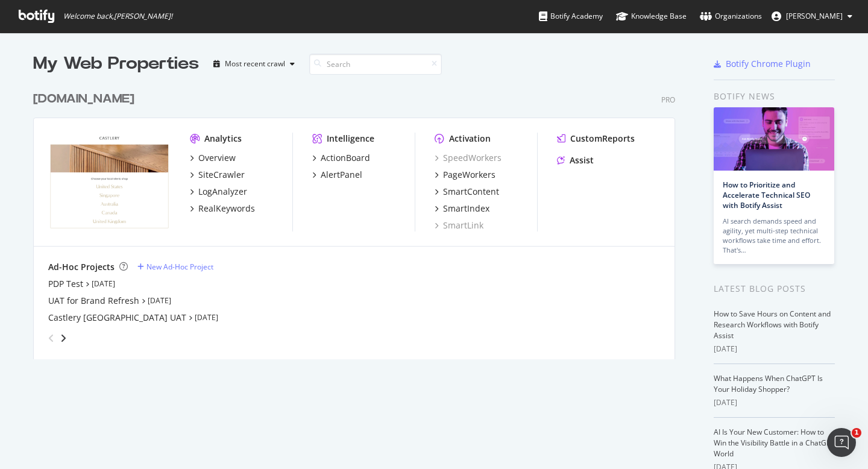 The height and width of the screenshot is (469, 868). I want to click on img: www.castlery.com, so click(109, 182).